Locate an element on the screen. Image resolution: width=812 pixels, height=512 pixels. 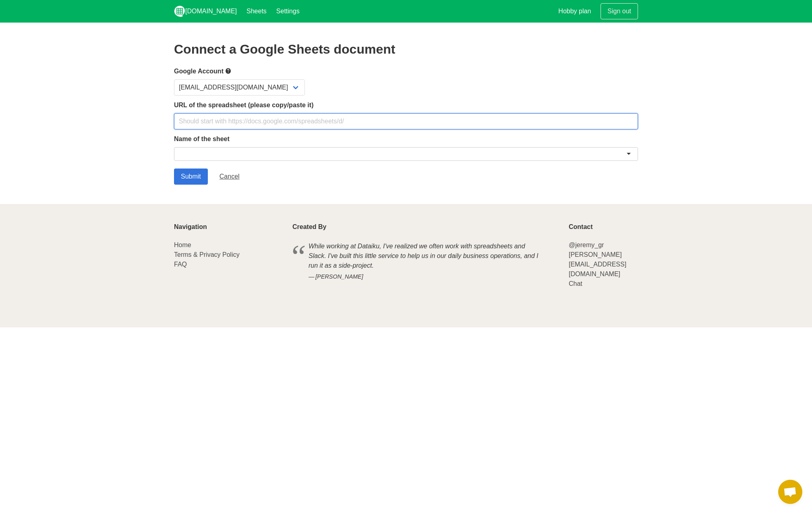
a: Cancel is located at coordinates (230, 177).